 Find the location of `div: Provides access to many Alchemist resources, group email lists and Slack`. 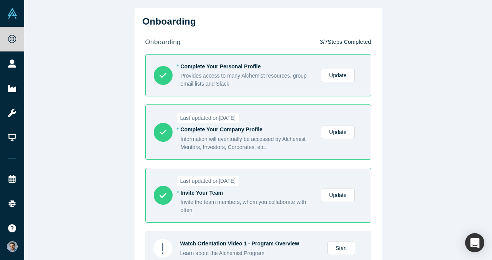

div: Provides access to many Alchemist resources, group email lists and Slack is located at coordinates (247, 80).